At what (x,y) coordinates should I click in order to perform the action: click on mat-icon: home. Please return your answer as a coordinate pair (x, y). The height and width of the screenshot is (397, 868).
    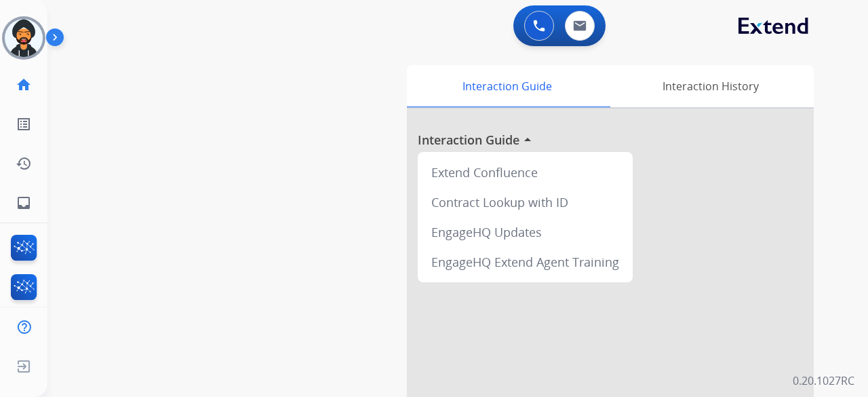
    Looking at the image, I should click on (24, 84).